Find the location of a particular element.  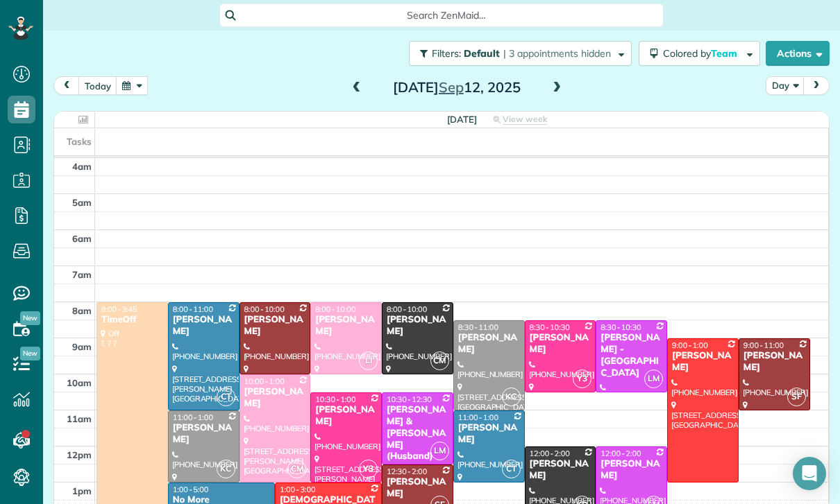

span: 8:30 - 11:00 is located at coordinates (478, 328).